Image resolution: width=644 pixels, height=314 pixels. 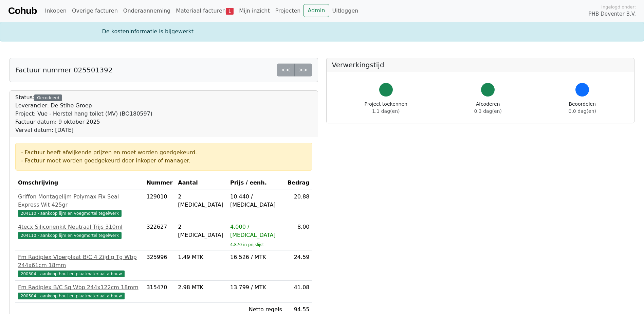 What do you see at coordinates (84, 106) in the screenshot?
I see `div: Leverancier: De Stiho Groep` at bounding box center [84, 106].